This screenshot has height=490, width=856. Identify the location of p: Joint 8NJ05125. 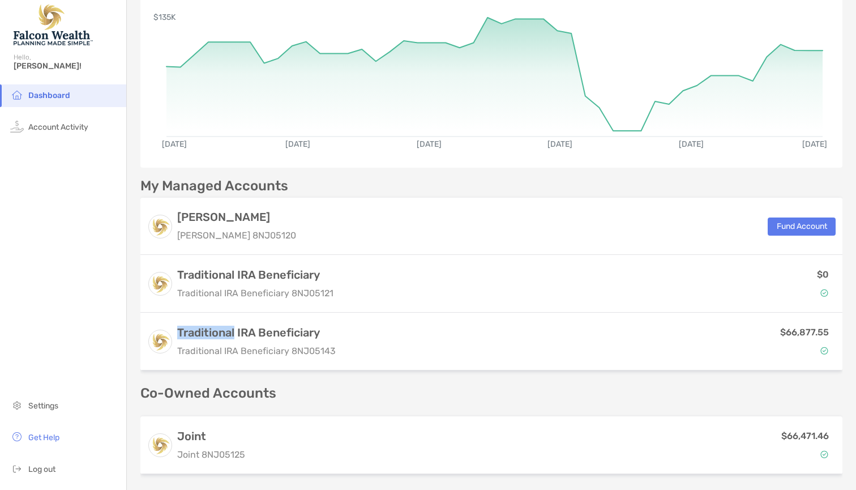
(211, 454).